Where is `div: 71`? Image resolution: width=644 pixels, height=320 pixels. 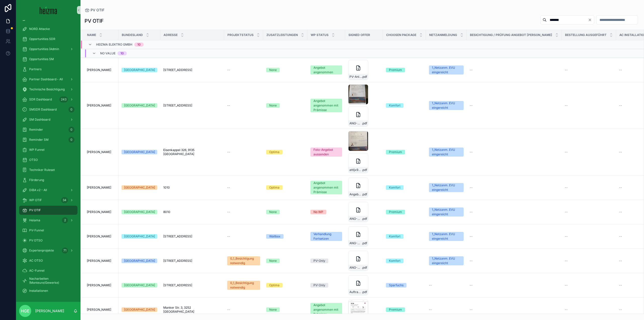
div: 71 is located at coordinates (65, 251).